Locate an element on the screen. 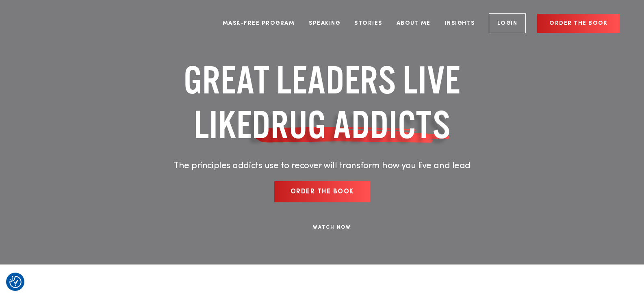 The image size is (644, 297). img: Play is located at coordinates (294, 227).